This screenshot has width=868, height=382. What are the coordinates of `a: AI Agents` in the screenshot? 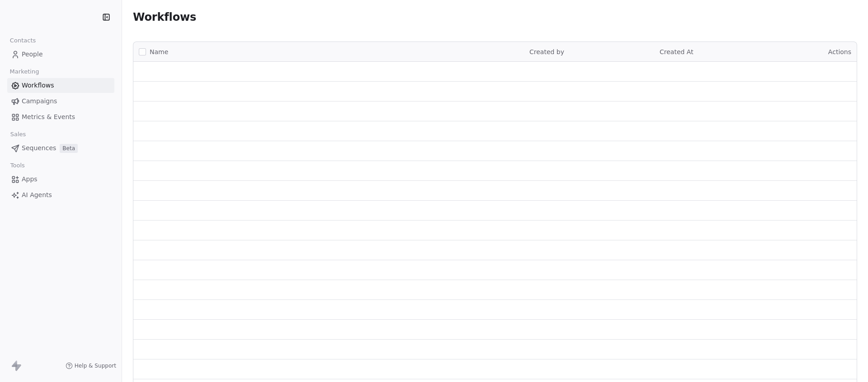 It's located at (60, 195).